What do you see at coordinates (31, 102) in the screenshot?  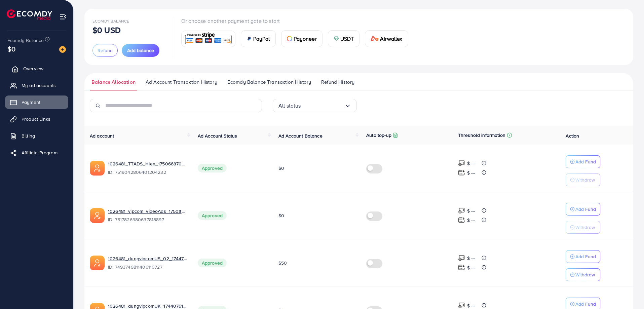 I see `span: Payment` at bounding box center [31, 102].